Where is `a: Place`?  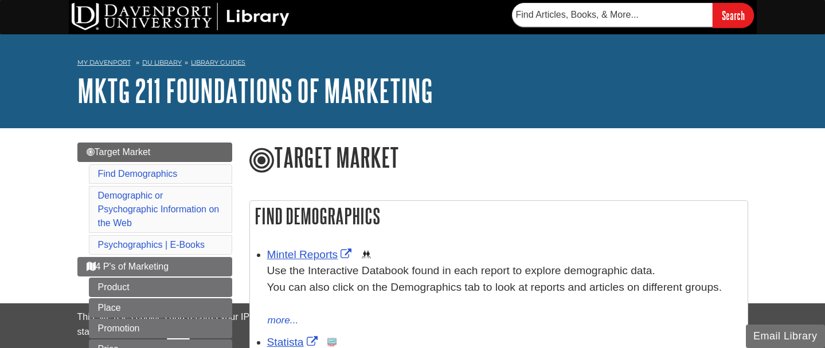 a: Place is located at coordinates (160, 308).